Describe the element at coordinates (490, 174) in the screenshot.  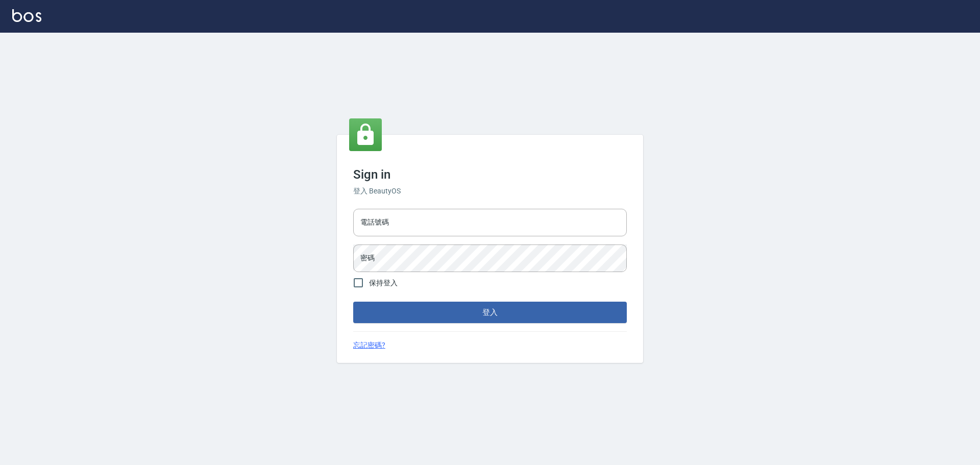
I see `h3: Sign in` at that location.